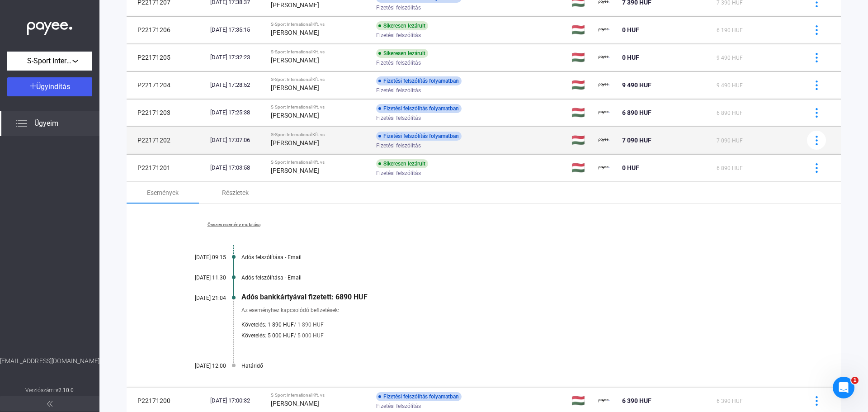 The width and height of the screenshot is (868, 412). What do you see at coordinates (519, 297) in the screenshot?
I see `div: Adós bankkártyával fizetett: 6890 HUF` at bounding box center [519, 297].